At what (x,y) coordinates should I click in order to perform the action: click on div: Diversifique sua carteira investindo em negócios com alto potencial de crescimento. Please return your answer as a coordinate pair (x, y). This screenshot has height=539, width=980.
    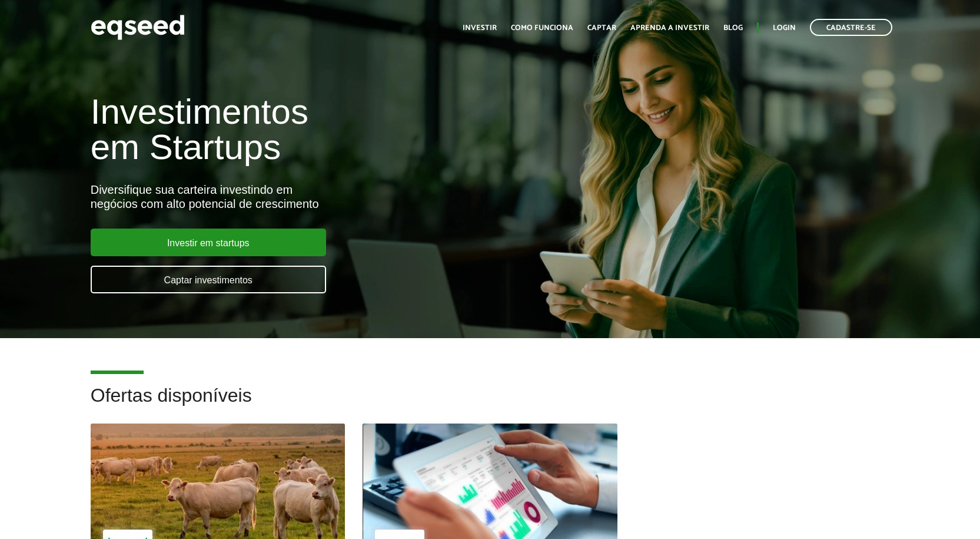
    Looking at the image, I should click on (326, 196).